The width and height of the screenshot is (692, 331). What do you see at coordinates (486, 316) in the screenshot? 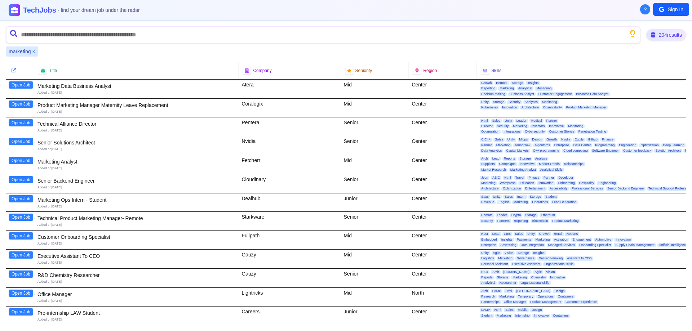
I see `span: Student` at bounding box center [486, 316].